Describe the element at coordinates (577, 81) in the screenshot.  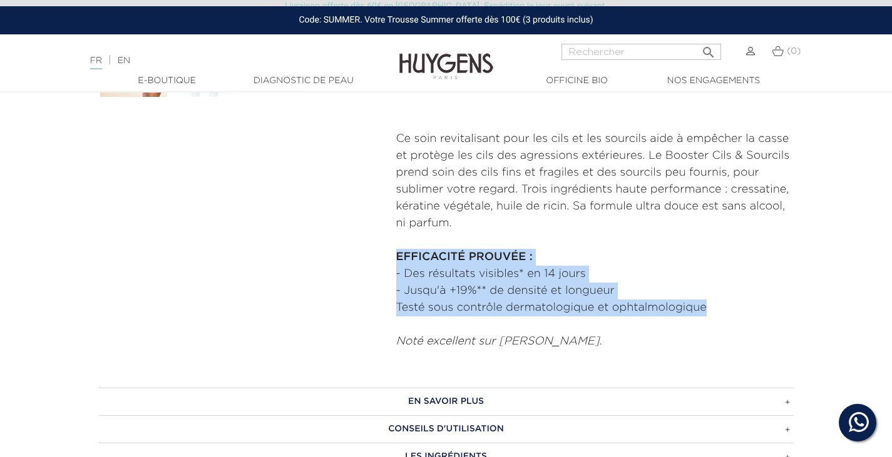
I see `a: Officine Bio` at that location.